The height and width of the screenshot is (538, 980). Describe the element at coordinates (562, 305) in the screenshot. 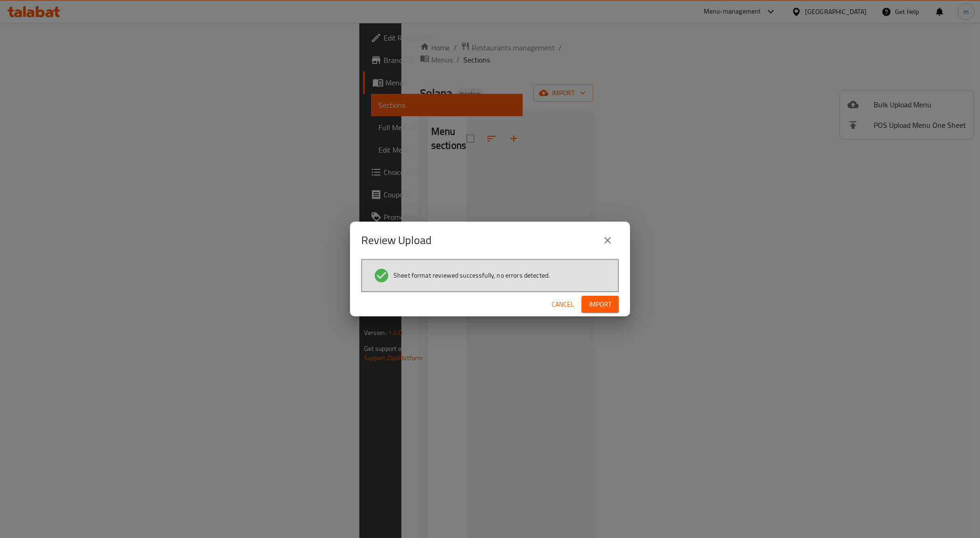

I see `button: Cancel` at that location.